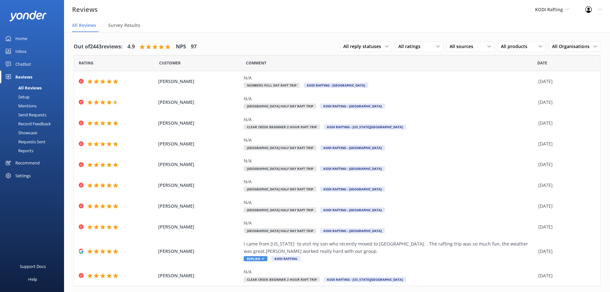 The height and width of the screenshot is (292, 610). What do you see at coordinates (34, 133) in the screenshot?
I see `a: Showcase` at bounding box center [34, 133].